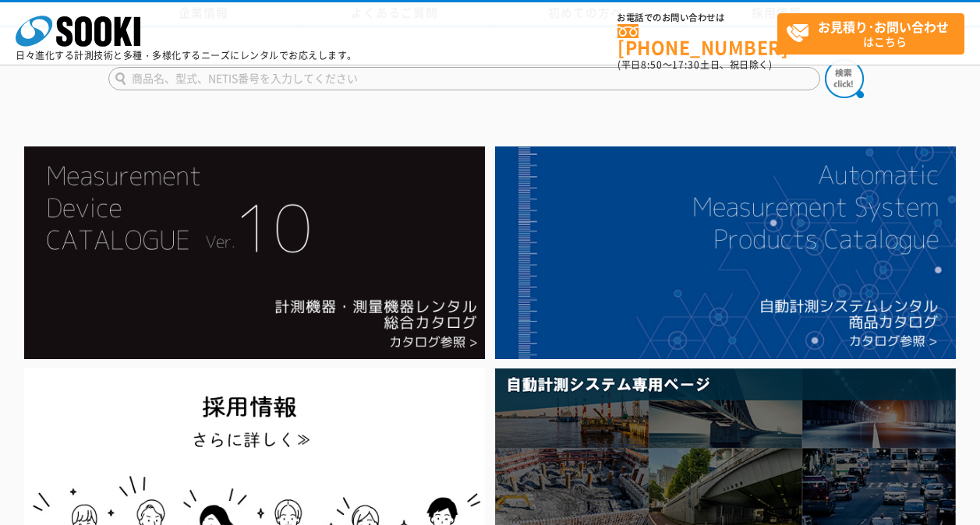  I want to click on a: お見積り･お問い合わせはこちら, so click(872, 33).